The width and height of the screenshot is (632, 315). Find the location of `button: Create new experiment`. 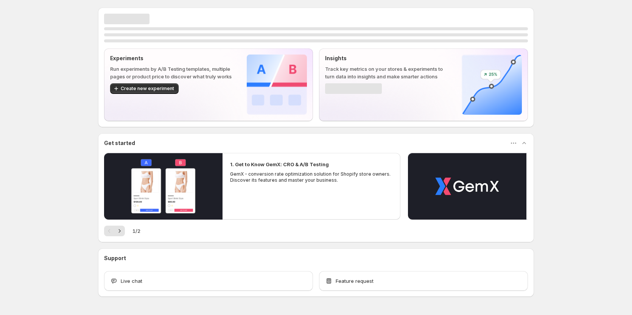

button: Create new experiment is located at coordinates (144, 89).